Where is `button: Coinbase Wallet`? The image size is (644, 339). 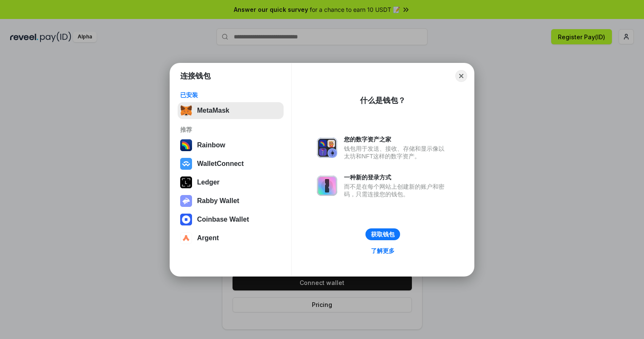 button: Coinbase Wallet is located at coordinates (230, 220).